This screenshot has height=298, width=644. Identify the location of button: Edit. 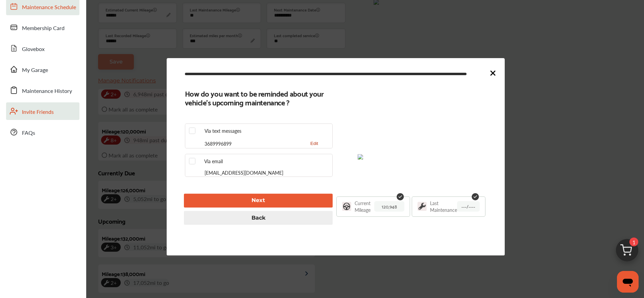
(314, 143).